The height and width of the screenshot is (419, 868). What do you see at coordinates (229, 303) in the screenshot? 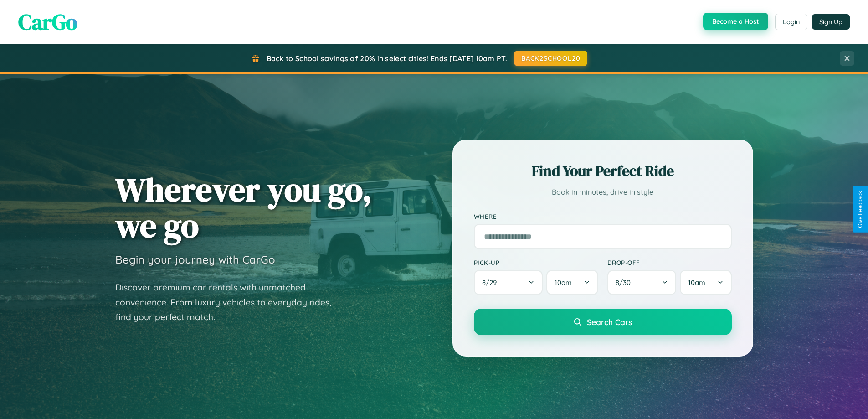
I see `p: Discover premium car rentals with unmatched convenience. From luxury vehicles to everyday rides, ...` at bounding box center [229, 303].